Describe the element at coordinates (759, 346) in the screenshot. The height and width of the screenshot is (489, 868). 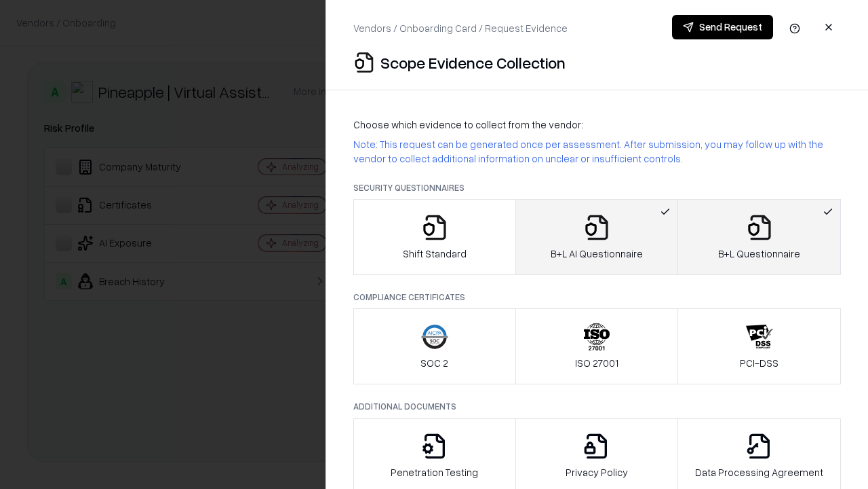
I see `button: PCI-DSS` at that location.